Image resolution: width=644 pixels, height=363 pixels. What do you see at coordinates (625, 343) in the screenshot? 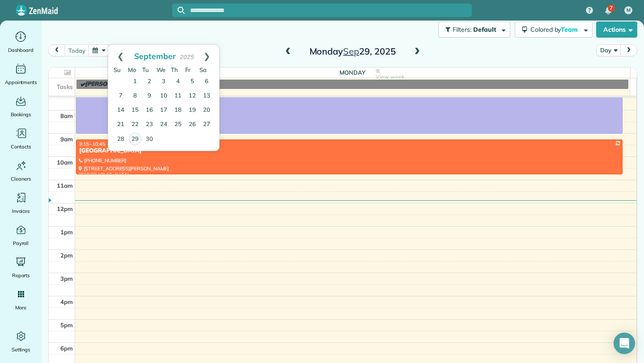
I see `div: Open Intercom Messenger` at bounding box center [625, 343].